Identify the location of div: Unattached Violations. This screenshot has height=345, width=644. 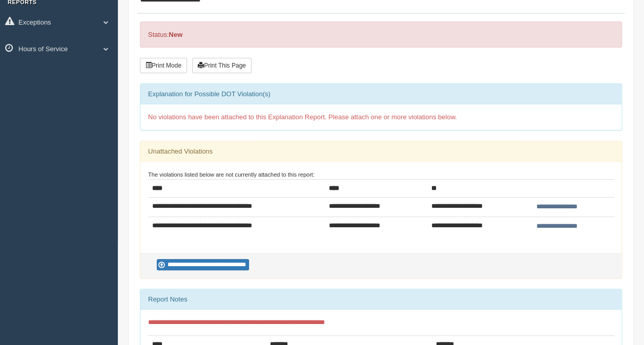
(381, 152).